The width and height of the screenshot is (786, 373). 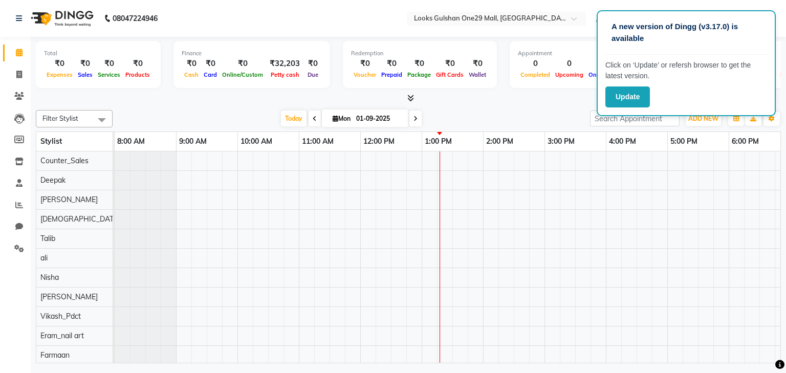 I want to click on div: Total, so click(x=98, y=53).